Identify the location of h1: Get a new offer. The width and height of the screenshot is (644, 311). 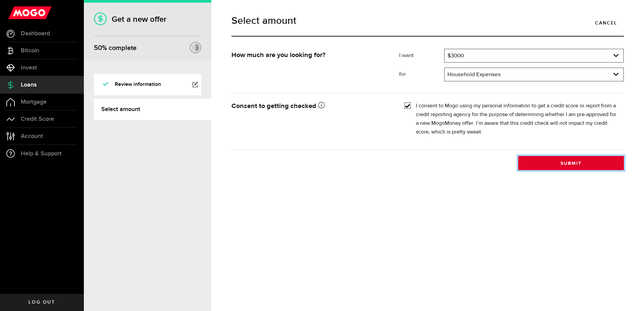
(148, 19).